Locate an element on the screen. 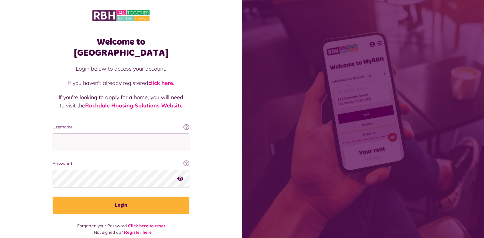 The height and width of the screenshot is (238, 484). span: Not signed up? is located at coordinates (108, 232).